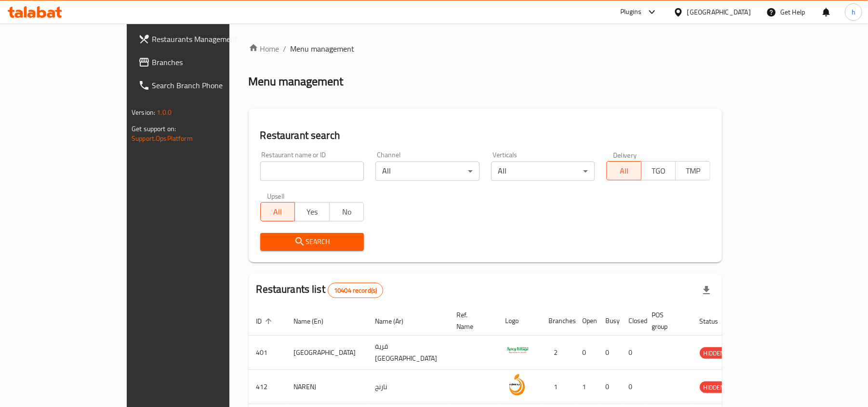 The width and height of the screenshot is (868, 407). Describe the element at coordinates (355, 290) in the screenshot. I see `span: 10404 record(s)` at that location.